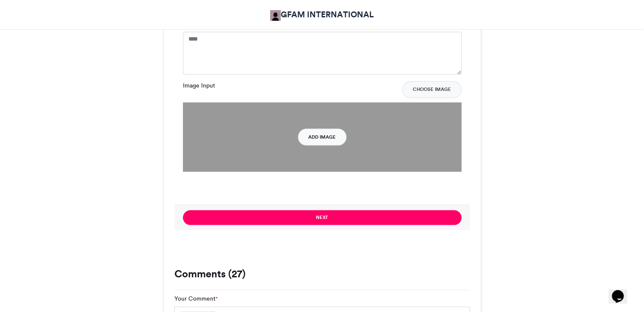 The height and width of the screenshot is (312, 644). I want to click on button: Choose Image, so click(432, 90).